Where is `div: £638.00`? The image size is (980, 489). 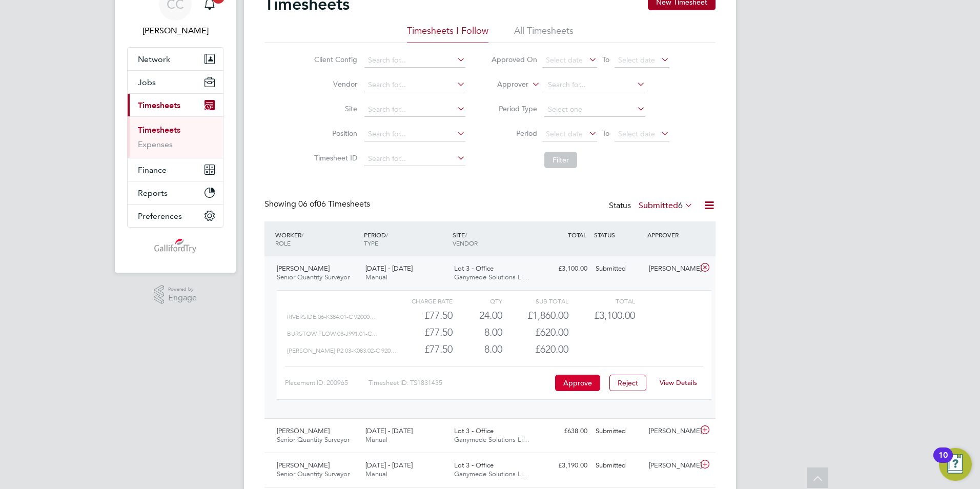
div: £638.00 is located at coordinates (565, 431).